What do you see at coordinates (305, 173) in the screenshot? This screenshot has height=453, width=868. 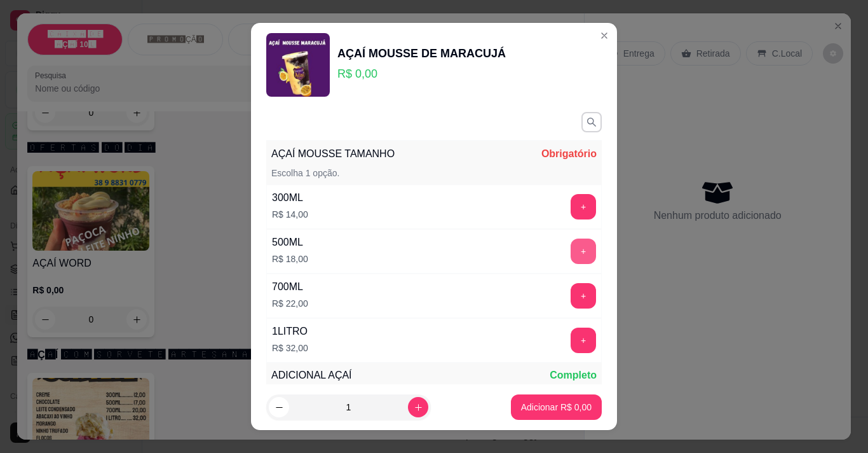 I see `p: Escolha 1 opção.` at bounding box center [305, 173].